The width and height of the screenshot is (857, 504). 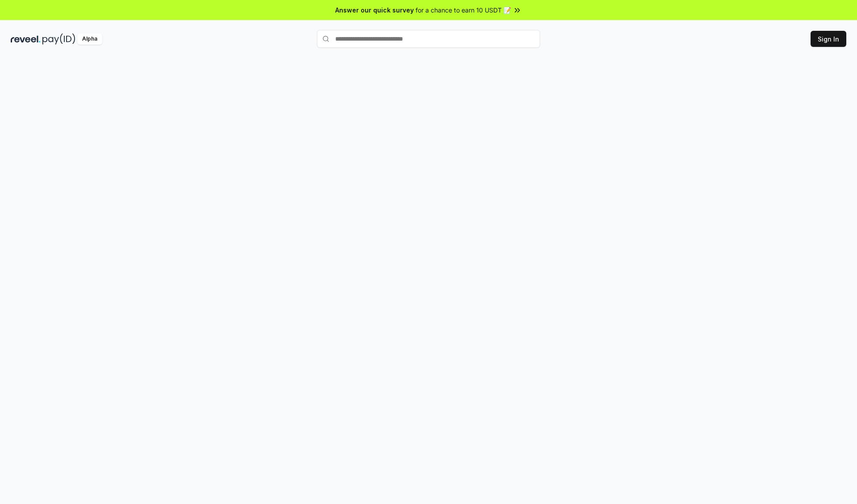 What do you see at coordinates (26, 39) in the screenshot?
I see `img: reveel_dark` at bounding box center [26, 39].